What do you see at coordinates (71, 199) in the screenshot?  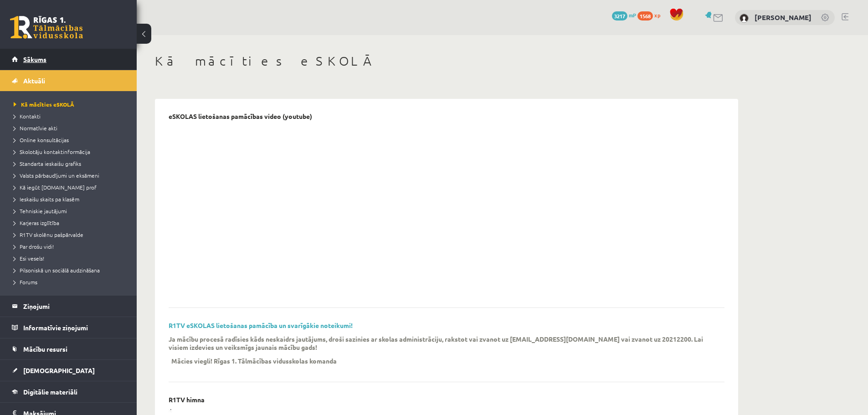 I see `a: Ieskaišu skaits pa klasēm` at bounding box center [71, 199].